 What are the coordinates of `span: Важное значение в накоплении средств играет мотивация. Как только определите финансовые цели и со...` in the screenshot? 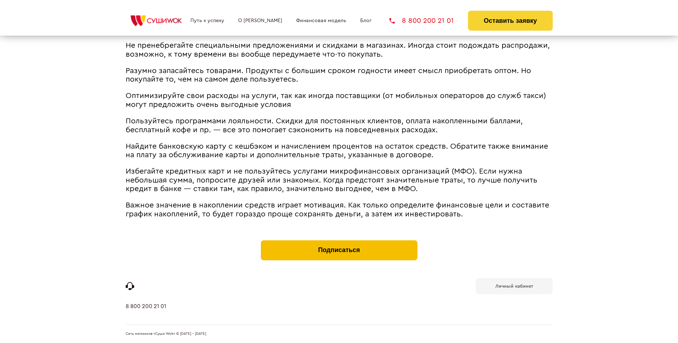 It's located at (338, 209).